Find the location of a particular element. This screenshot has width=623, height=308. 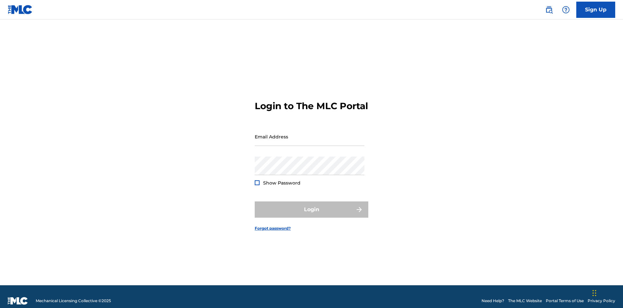

img: logo is located at coordinates (18, 301).